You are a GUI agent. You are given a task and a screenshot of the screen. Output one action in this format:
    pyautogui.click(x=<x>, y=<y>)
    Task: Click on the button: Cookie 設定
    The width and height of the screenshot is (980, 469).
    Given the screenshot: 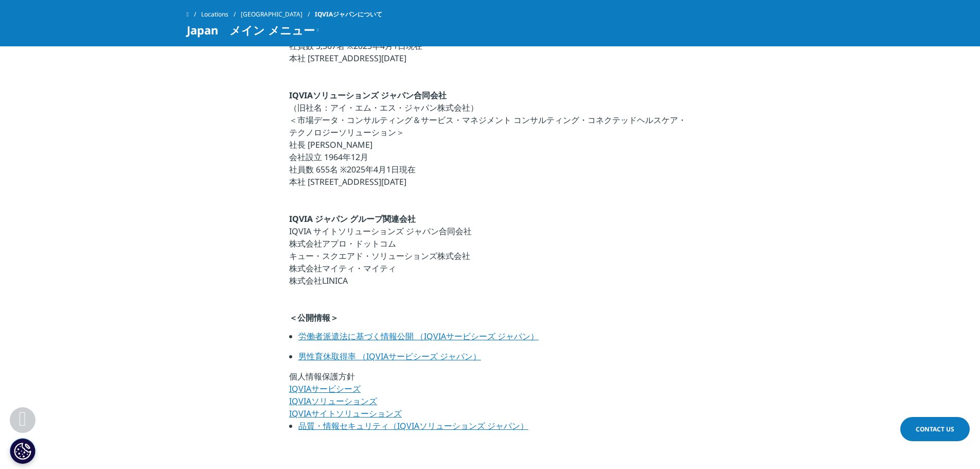 What is the action you would take?
    pyautogui.click(x=23, y=451)
    